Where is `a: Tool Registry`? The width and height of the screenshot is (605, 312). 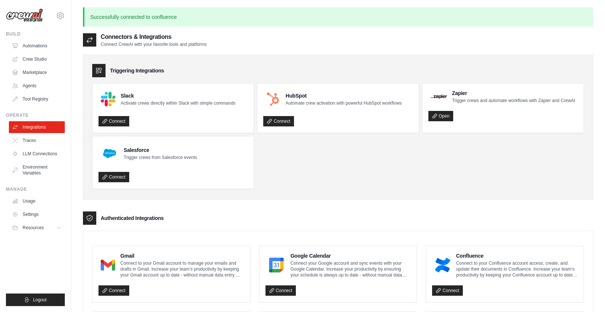
a: Tool Registry is located at coordinates (37, 99).